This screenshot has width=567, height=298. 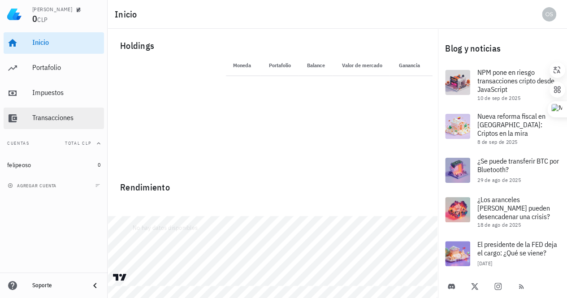 What do you see at coordinates (66, 117) in the screenshot?
I see `div: Transacciones` at bounding box center [66, 117].